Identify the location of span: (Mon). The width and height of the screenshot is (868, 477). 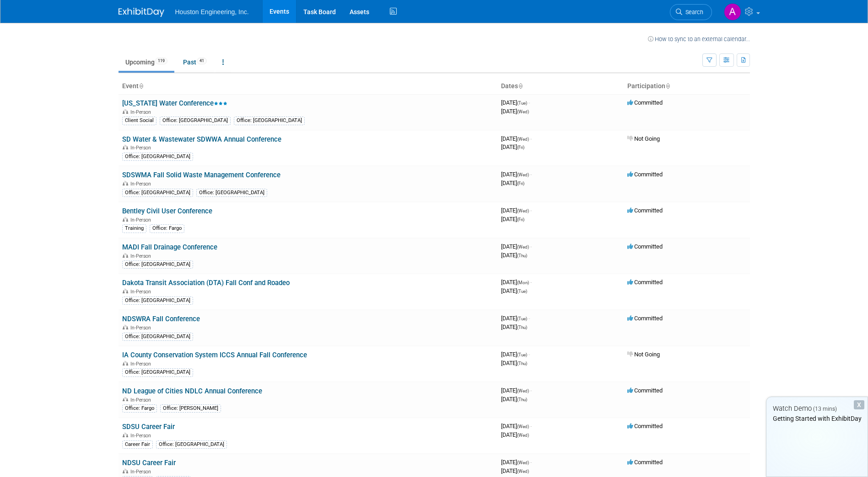
(523, 282).